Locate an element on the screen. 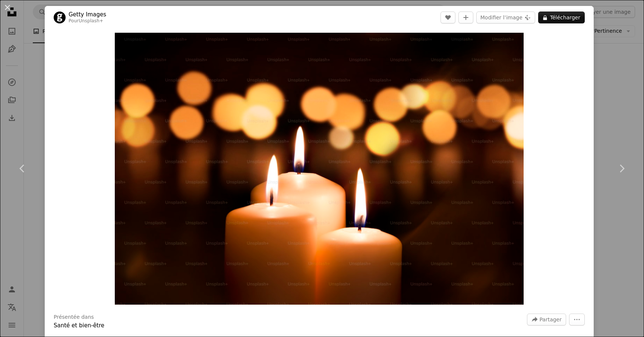 The image size is (644, 337). img: Trois bougies sur fond sombre is located at coordinates (319, 168).